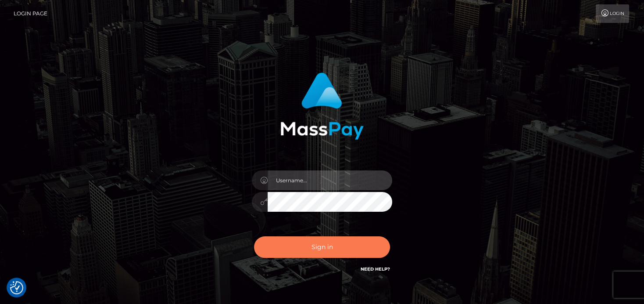 The width and height of the screenshot is (644, 304). I want to click on button: Consent Preferences, so click(17, 287).